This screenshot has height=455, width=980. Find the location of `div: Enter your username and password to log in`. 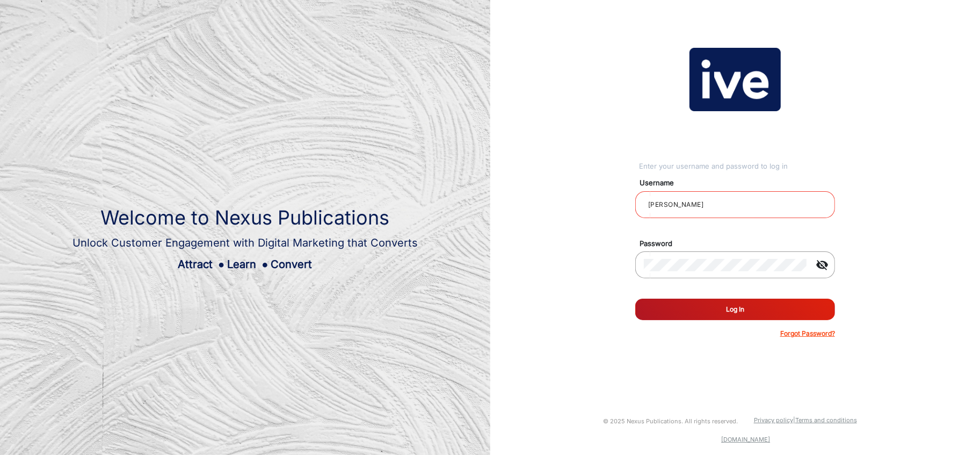

div: Enter your username and password to log in is located at coordinates (737, 166).